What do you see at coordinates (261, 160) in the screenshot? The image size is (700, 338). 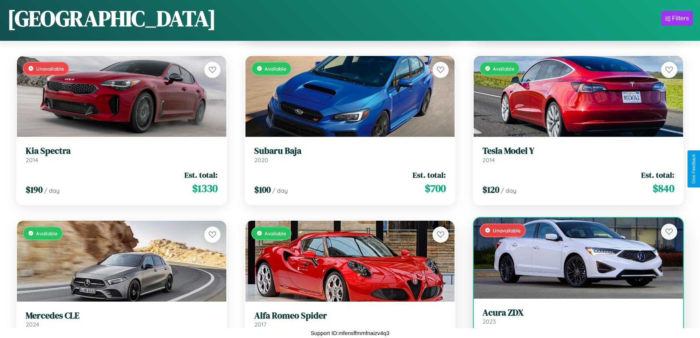 I see `span: 2020` at bounding box center [261, 160].